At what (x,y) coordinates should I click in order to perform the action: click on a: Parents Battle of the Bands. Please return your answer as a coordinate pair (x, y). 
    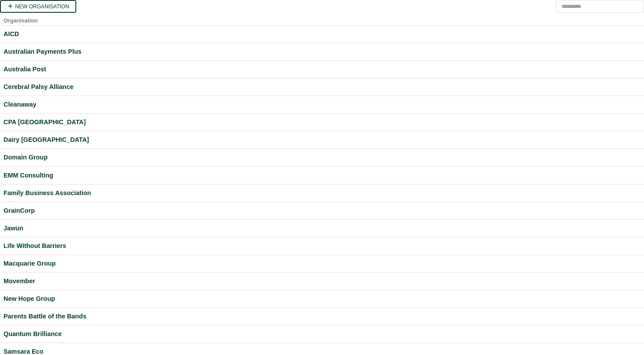
    Looking at the image, I should click on (322, 316).